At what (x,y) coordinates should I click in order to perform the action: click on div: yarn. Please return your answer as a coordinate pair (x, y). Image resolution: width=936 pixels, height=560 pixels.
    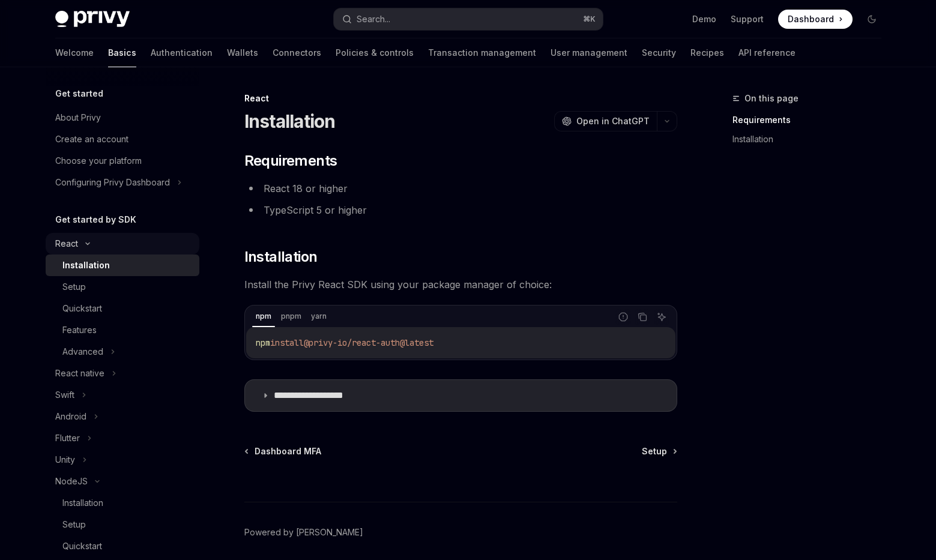
    Looking at the image, I should click on (319, 316).